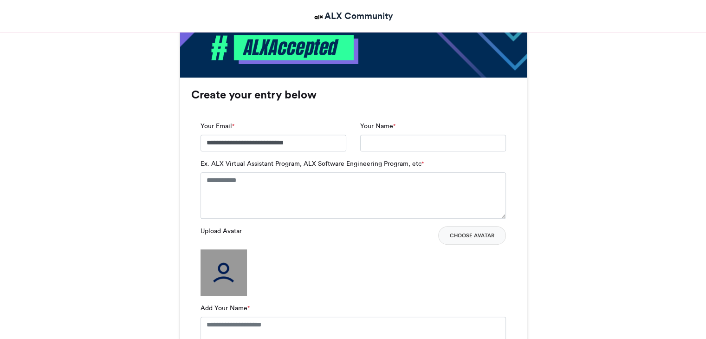  What do you see at coordinates (312, 163) in the screenshot?
I see `label: Ex. ALX Virtual Assistant Program, ALX Software Engineering Program, etc` at bounding box center [312, 163].